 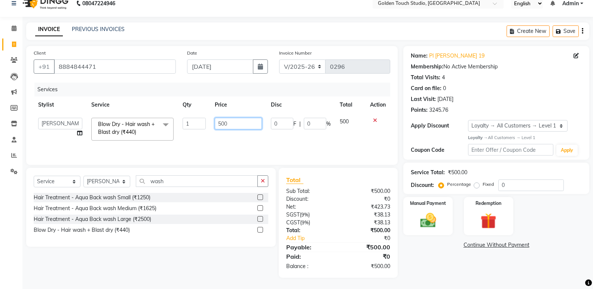 What do you see at coordinates (40, 53) in the screenshot?
I see `label: Client` at bounding box center [40, 53].